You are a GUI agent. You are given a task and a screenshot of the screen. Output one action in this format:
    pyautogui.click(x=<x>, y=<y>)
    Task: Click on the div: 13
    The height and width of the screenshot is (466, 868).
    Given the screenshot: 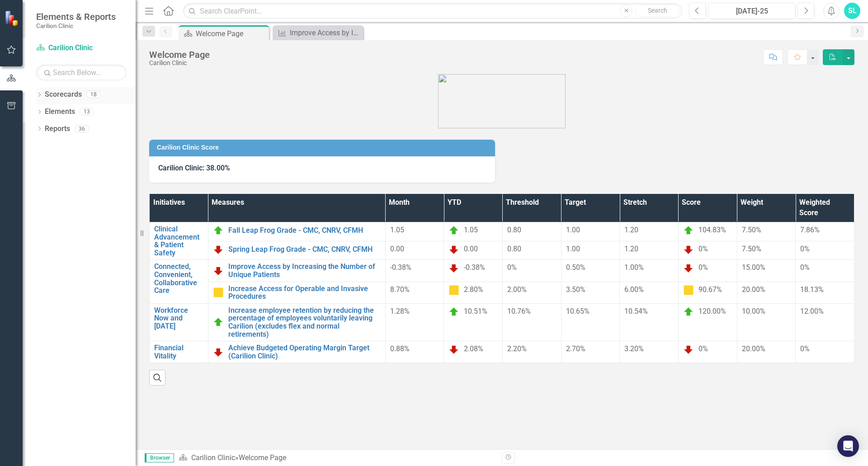 What is the action you would take?
    pyautogui.click(x=87, y=112)
    